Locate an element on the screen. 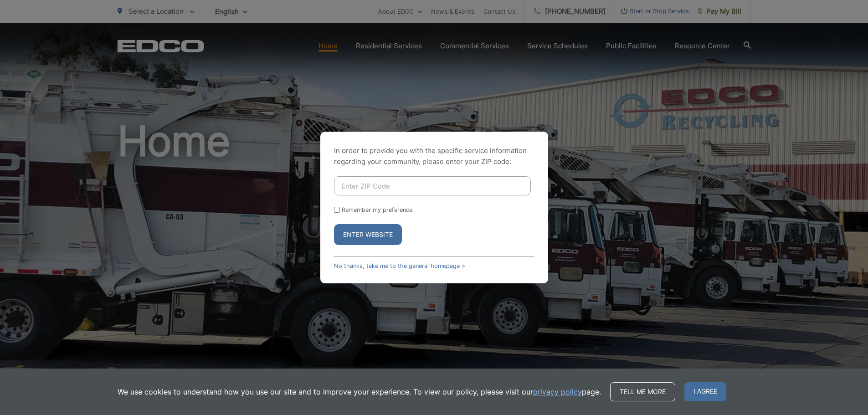 The width and height of the screenshot is (868, 415). label: Remember my preference is located at coordinates (377, 210).